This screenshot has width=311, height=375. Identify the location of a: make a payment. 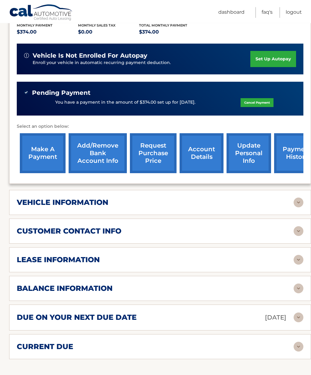
(43, 153).